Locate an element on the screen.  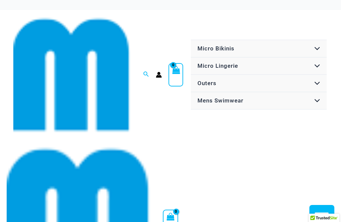
a: Search icon link is located at coordinates (146, 74).